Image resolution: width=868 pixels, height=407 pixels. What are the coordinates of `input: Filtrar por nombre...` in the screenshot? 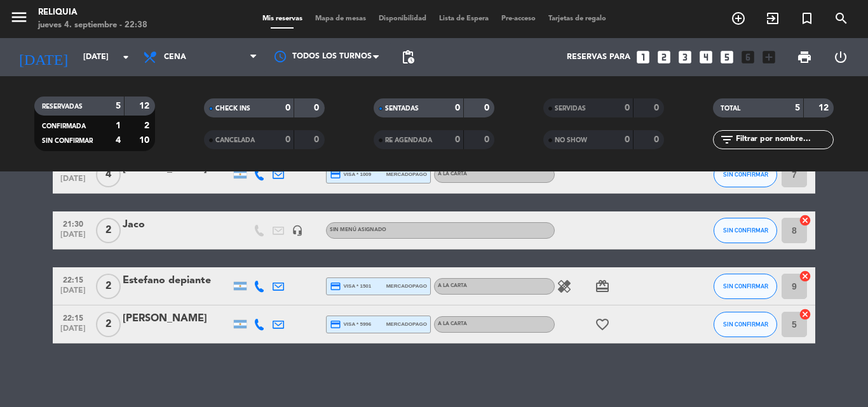 It's located at (783, 140).